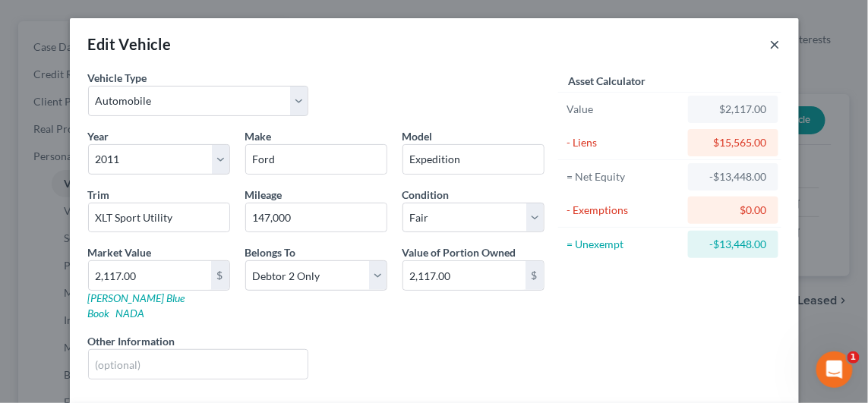 This screenshot has height=403, width=868. What do you see at coordinates (99, 194) in the screenshot?
I see `label: Trim` at bounding box center [99, 194].